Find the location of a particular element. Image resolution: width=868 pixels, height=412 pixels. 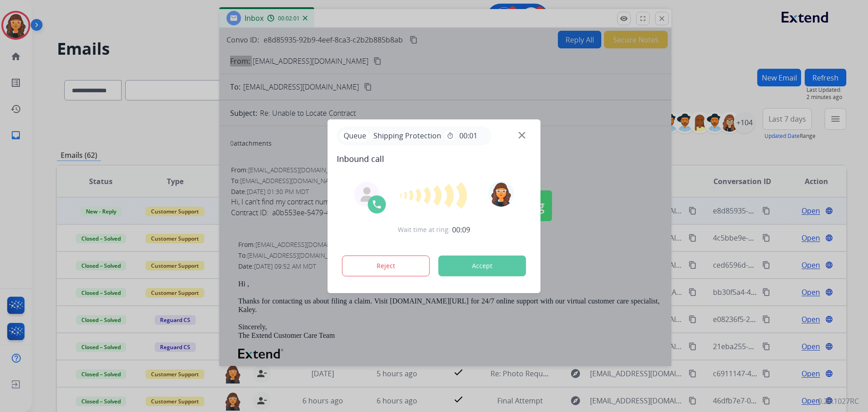

img: agent-avatar is located at coordinates (367, 194).